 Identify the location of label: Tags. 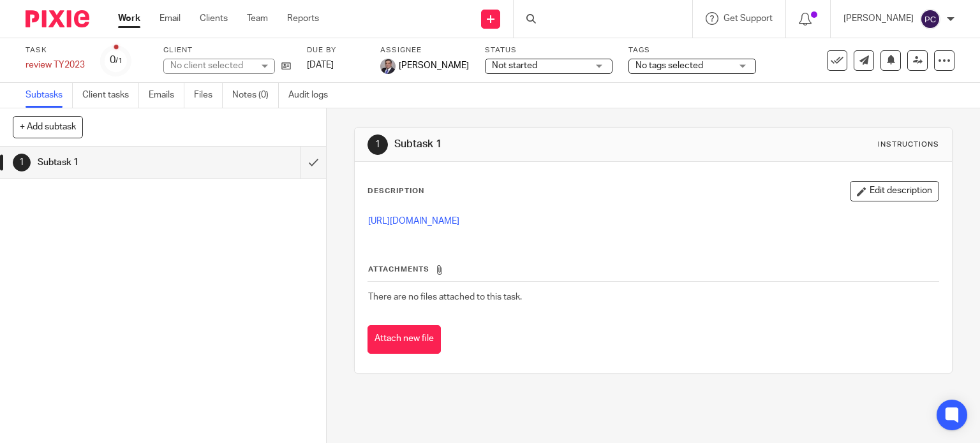
(692, 50).